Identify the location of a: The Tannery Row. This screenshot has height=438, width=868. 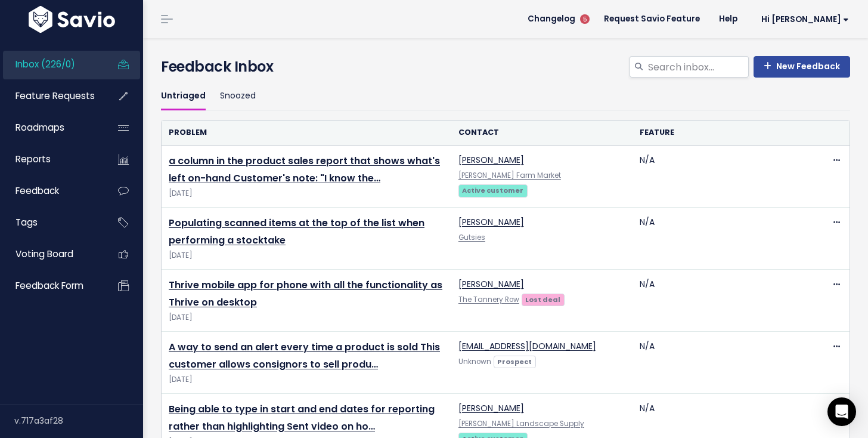
(489, 300).